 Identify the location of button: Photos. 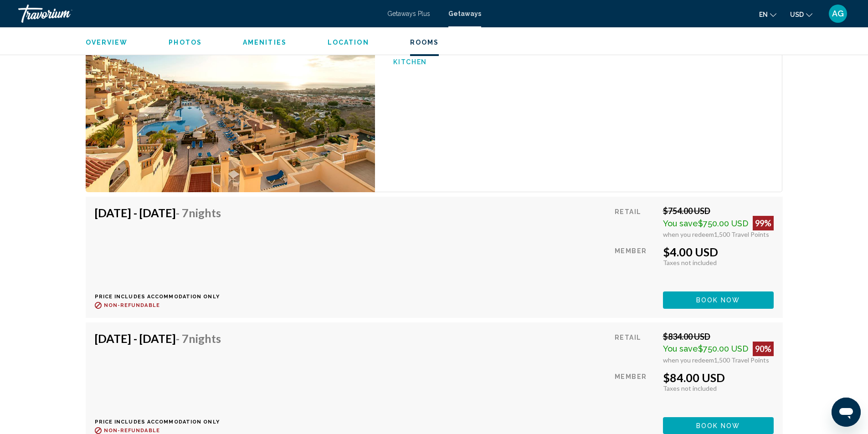
(185, 42).